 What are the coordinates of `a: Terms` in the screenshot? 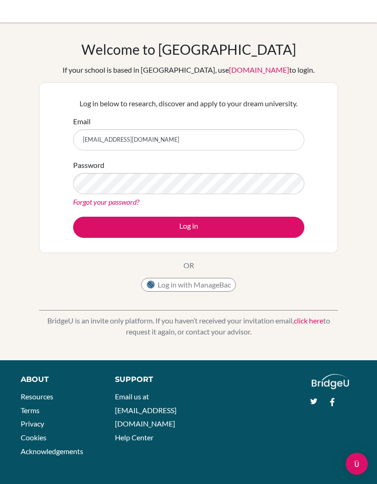 It's located at (30, 410).